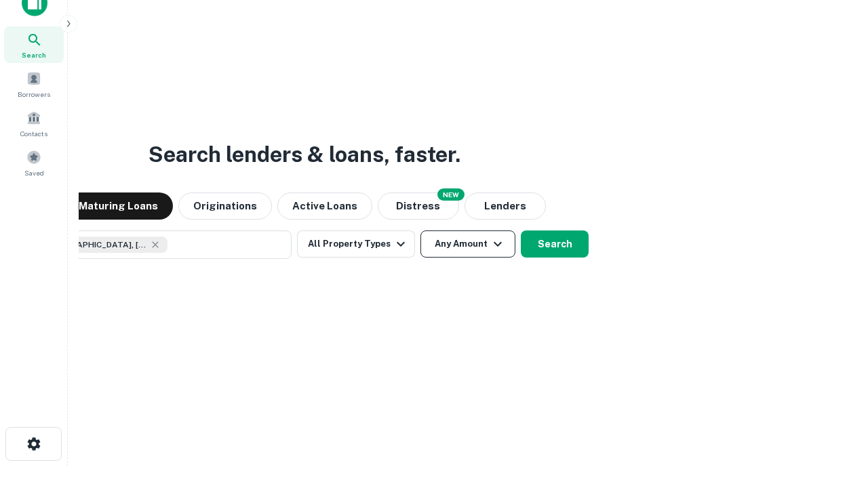 This screenshot has width=868, height=488. Describe the element at coordinates (506, 206) in the screenshot. I see `button: Lenders` at that location.